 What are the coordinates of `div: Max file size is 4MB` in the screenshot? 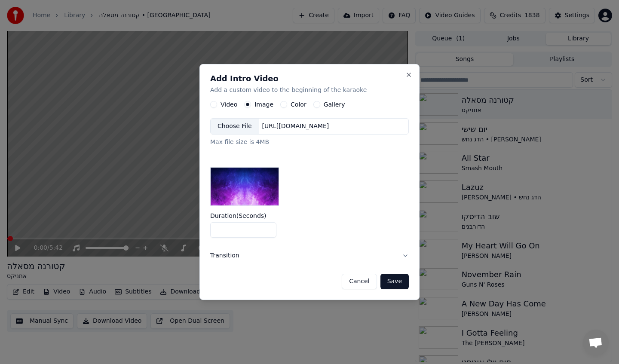 It's located at (310, 143).